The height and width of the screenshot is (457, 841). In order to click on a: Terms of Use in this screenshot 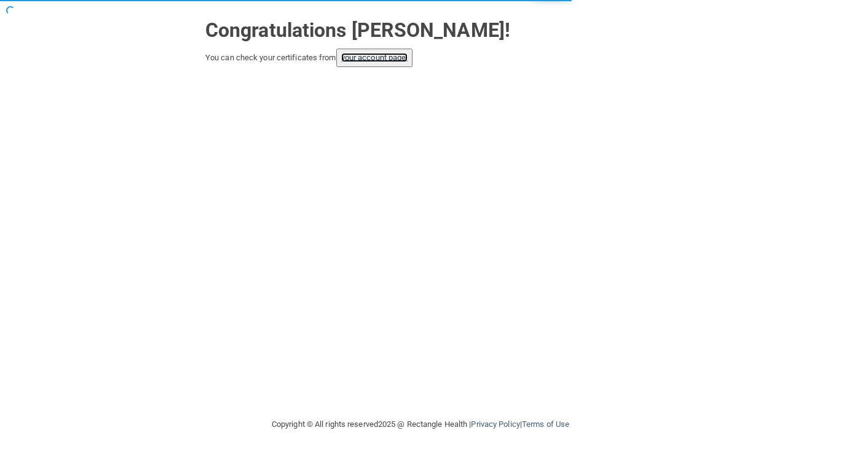, I will do `click(545, 423)`.